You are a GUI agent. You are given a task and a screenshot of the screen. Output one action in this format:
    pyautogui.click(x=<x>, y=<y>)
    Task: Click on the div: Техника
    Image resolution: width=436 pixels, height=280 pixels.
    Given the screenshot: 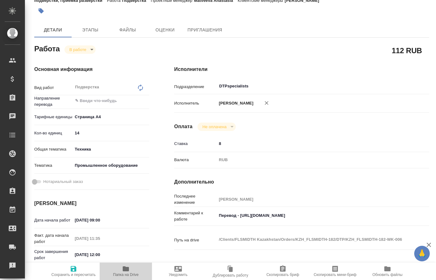 What is the action you would take?
    pyautogui.click(x=111, y=149)
    